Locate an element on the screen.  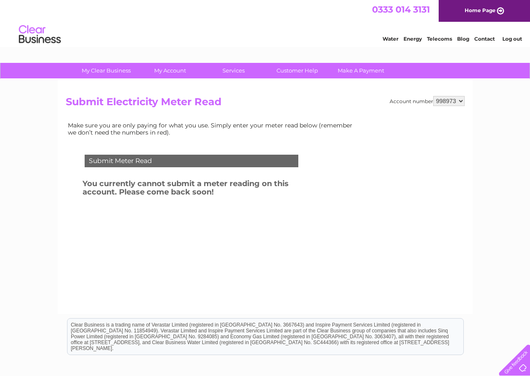
a: My Clear Business is located at coordinates (106, 70).